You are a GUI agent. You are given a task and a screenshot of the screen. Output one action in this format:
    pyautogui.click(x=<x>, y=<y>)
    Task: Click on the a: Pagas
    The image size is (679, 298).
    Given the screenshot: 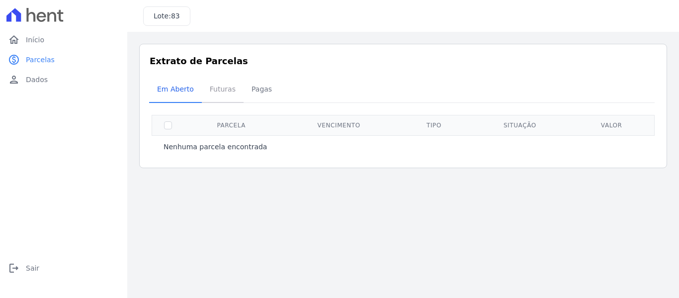 What is the action you would take?
    pyautogui.click(x=261, y=90)
    